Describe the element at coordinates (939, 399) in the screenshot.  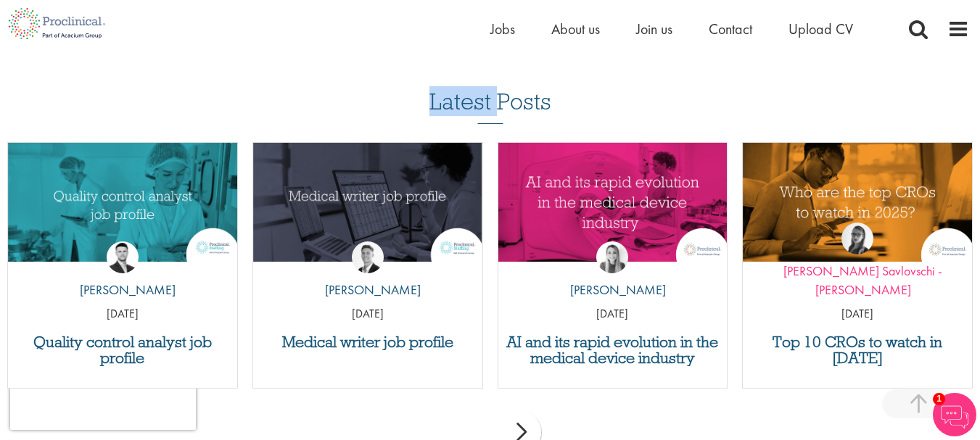
I see `span: 1` at that location.